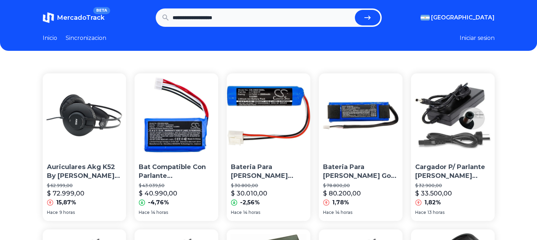  Describe the element at coordinates (80, 18) in the screenshot. I see `span: MercadoTrack` at that location.